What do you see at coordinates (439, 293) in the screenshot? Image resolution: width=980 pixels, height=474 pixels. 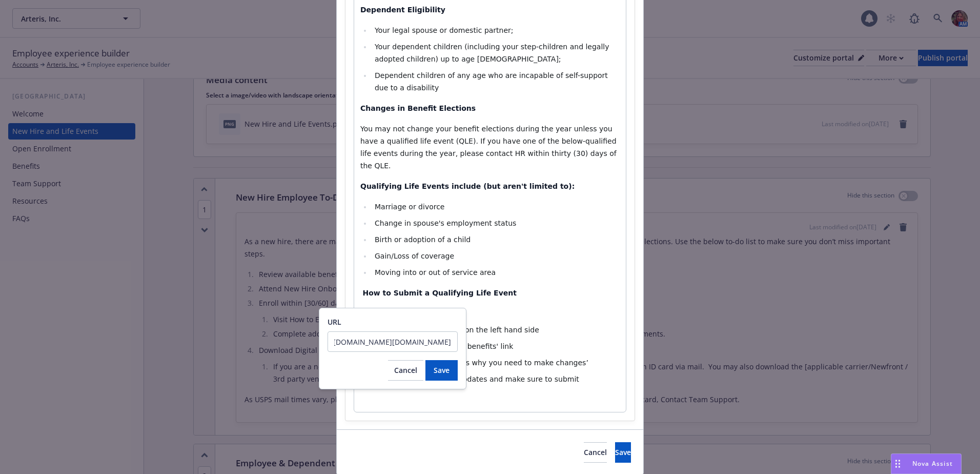 I see `strong: How to Submit a Qualifying Life Event` at bounding box center [439, 293].